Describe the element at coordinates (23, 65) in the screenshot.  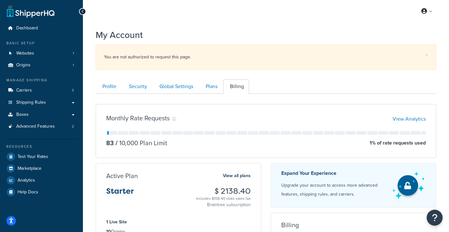
I see `span: Origins` at that location.